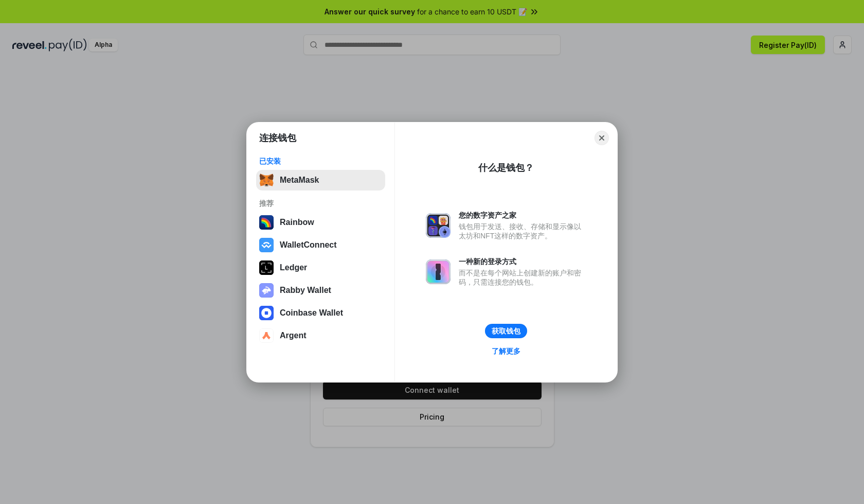  I want to click on img: svg+xml,%3Csvg%20xmlns%3D%22http%3A%2F%2Fwww.w3.org%2F2000%2Fsvg%22%20width%3D%2228%22%20height%3..., so click(266, 268).